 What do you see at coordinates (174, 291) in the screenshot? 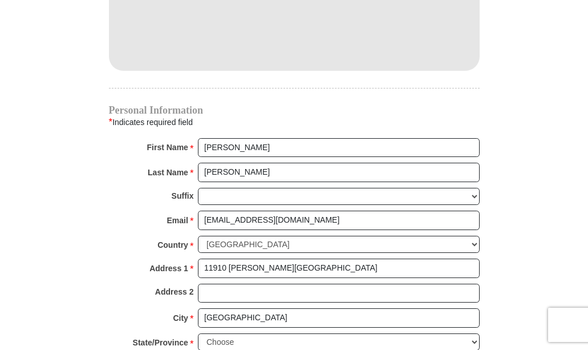
I see `strong: Address 2` at bounding box center [174, 291].